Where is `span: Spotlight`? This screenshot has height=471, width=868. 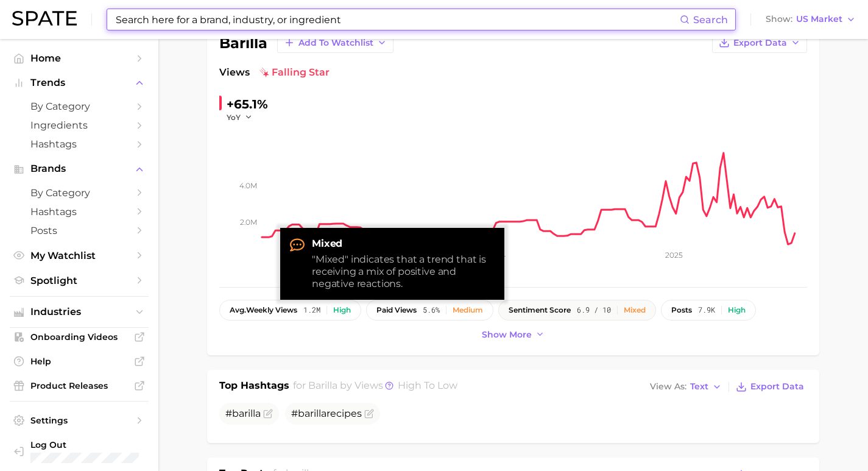 span: Spotlight is located at coordinates (79, 280).